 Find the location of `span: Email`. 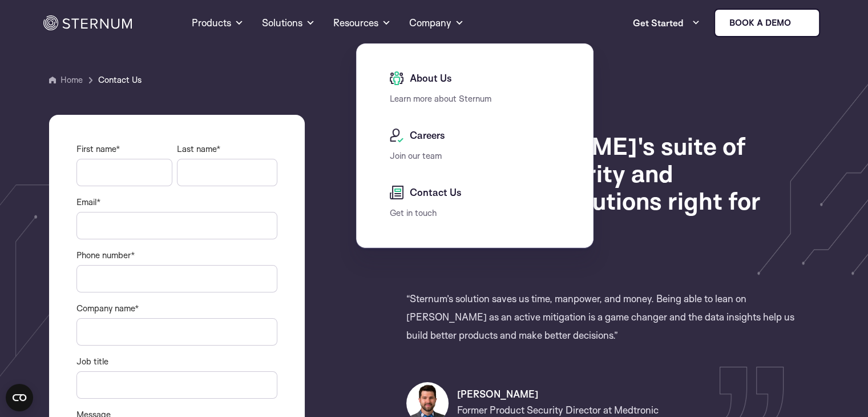

span: Email is located at coordinates (86, 201).